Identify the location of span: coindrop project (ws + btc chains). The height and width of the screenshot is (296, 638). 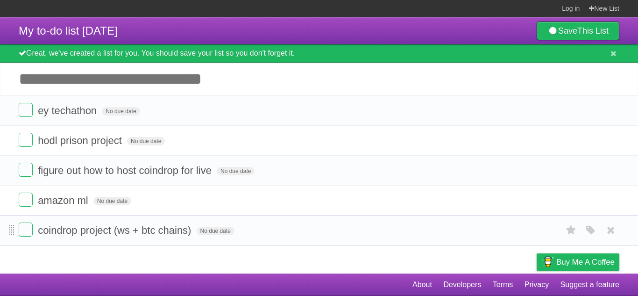
(115, 230).